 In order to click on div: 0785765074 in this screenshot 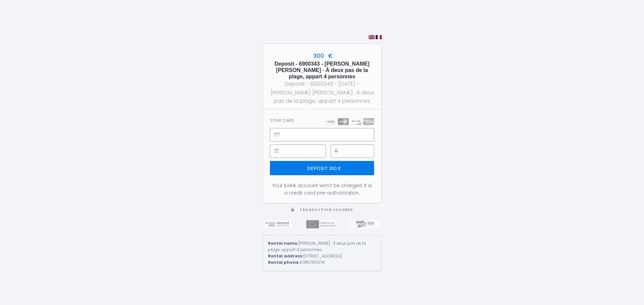, I will do `click(322, 263)`.